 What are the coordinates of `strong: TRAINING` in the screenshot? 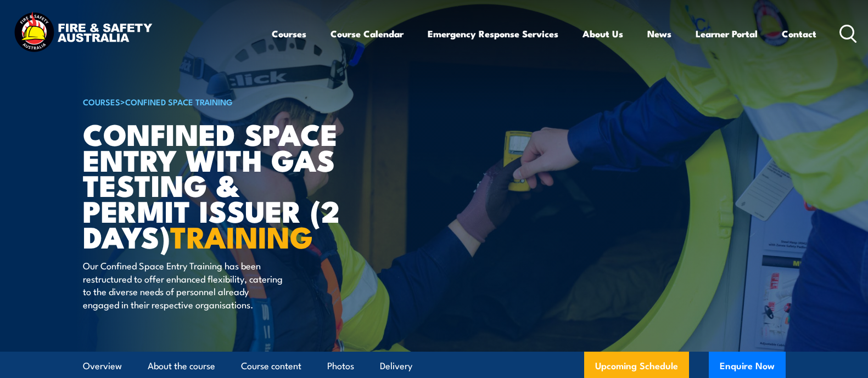 It's located at (241, 235).